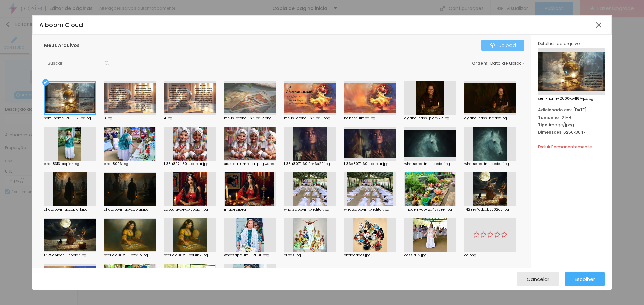  Describe the element at coordinates (572, 117) in the screenshot. I see `div: 12 MB` at that location.